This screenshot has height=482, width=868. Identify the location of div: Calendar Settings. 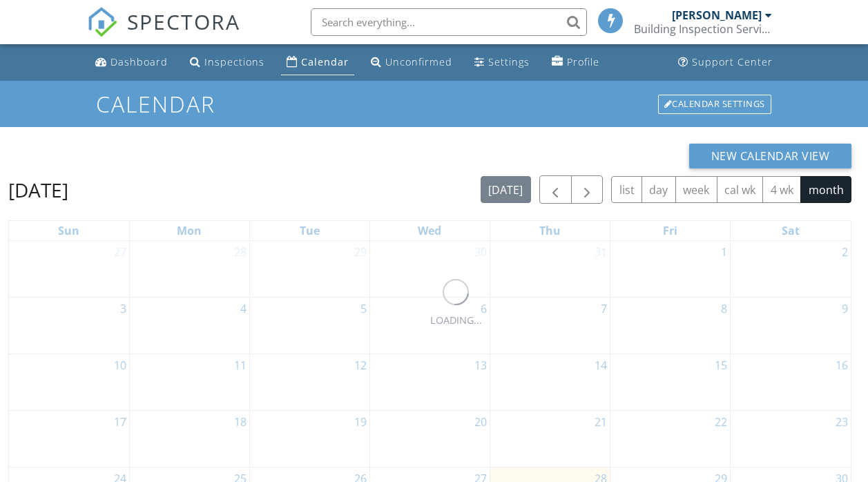
(715, 104).